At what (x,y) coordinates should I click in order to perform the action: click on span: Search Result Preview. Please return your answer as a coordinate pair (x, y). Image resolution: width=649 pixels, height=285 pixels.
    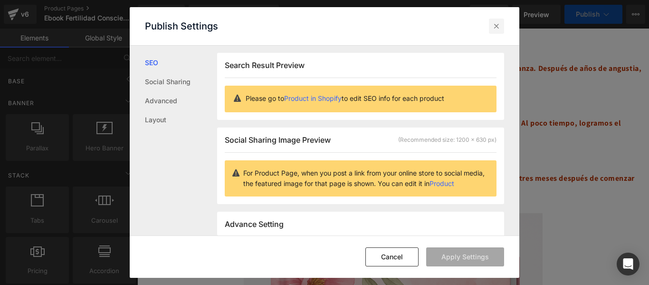
    Looking at the image, I should click on (265, 65).